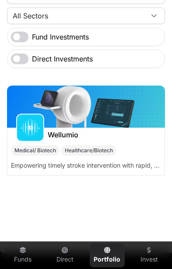 The image size is (172, 269). Describe the element at coordinates (89, 151) in the screenshot. I see `span: Healthcare/Biotech` at that location.